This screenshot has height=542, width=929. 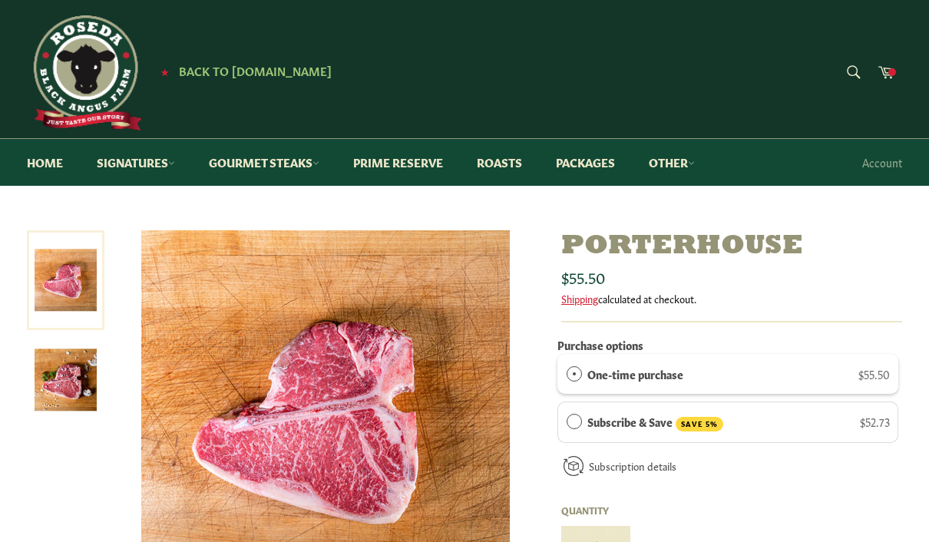 I want to click on a: Other, so click(x=672, y=162).